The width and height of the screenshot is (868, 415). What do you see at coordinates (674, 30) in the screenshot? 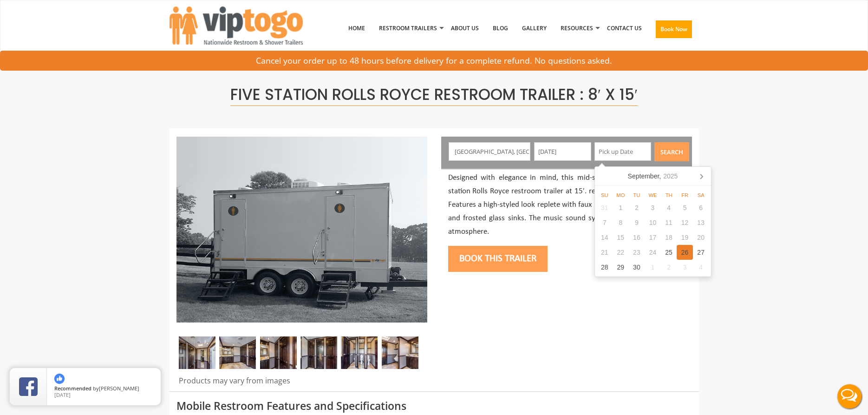
I see `button: Book Now` at bounding box center [674, 30].